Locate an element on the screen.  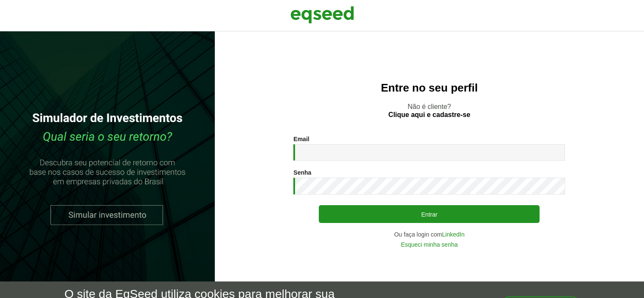
label: Email is located at coordinates (301, 139).